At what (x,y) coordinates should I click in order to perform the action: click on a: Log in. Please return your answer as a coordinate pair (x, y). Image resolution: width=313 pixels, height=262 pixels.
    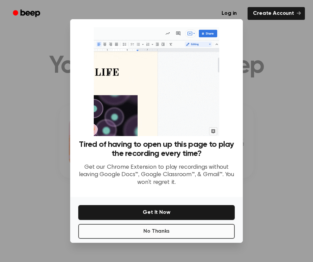
    Looking at the image, I should click on (229, 13).